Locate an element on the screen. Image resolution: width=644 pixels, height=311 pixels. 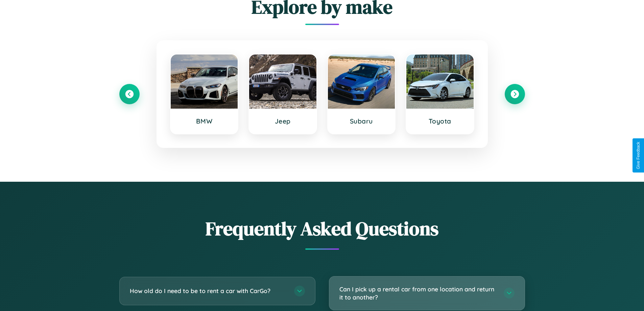
h3: Jeep is located at coordinates (283, 121).